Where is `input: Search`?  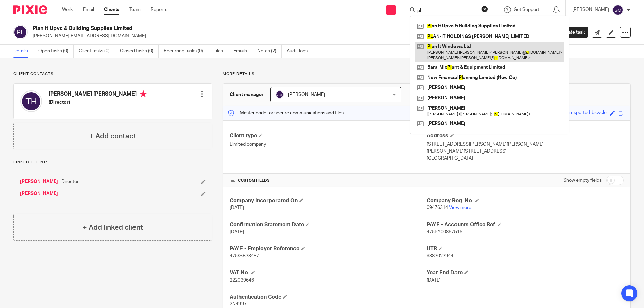
input: Search is located at coordinates (447, 11).